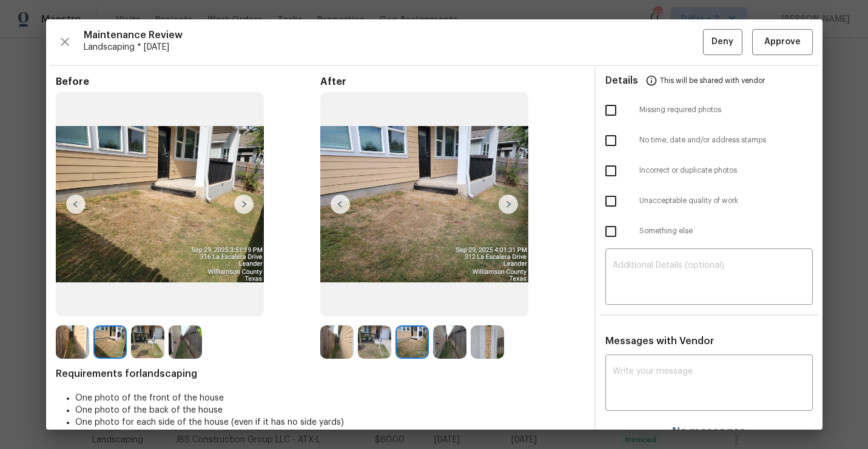 This screenshot has width=868, height=449. What do you see at coordinates (712, 80) in the screenshot?
I see `span: This will be shared with vendor` at bounding box center [712, 80].